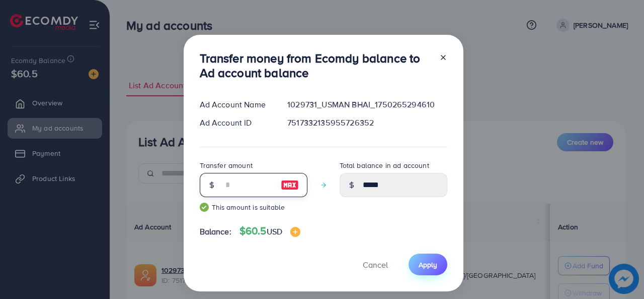 The image size is (644, 299). Describe the element at coordinates (367, 104) in the screenshot. I see `div: 1029731_USMAN BHAI_1750265294610` at that location.